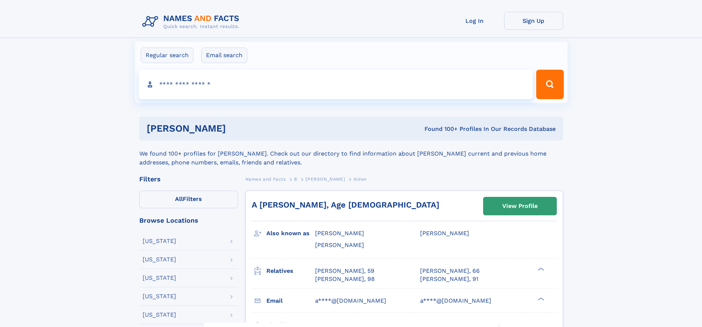  Describe the element at coordinates (533, 21) in the screenshot. I see `a: Sign Up` at that location.